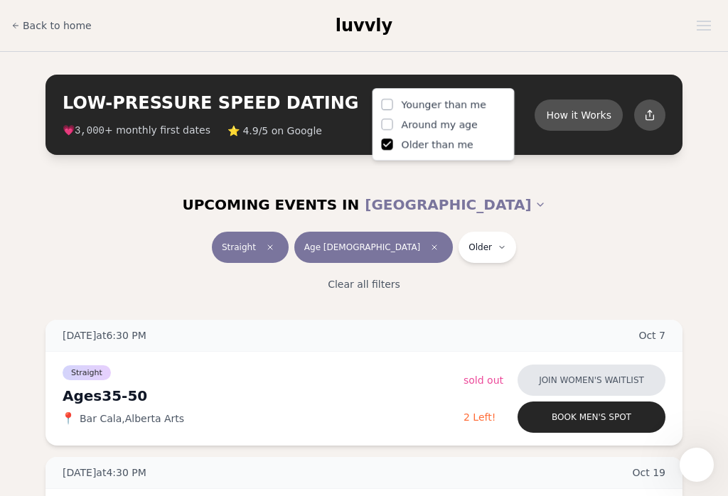 This screenshot has height=496, width=728. Describe the element at coordinates (299, 103) in the screenshot. I see `h2: LOW-PRESSURE SPEED DATING` at that location.